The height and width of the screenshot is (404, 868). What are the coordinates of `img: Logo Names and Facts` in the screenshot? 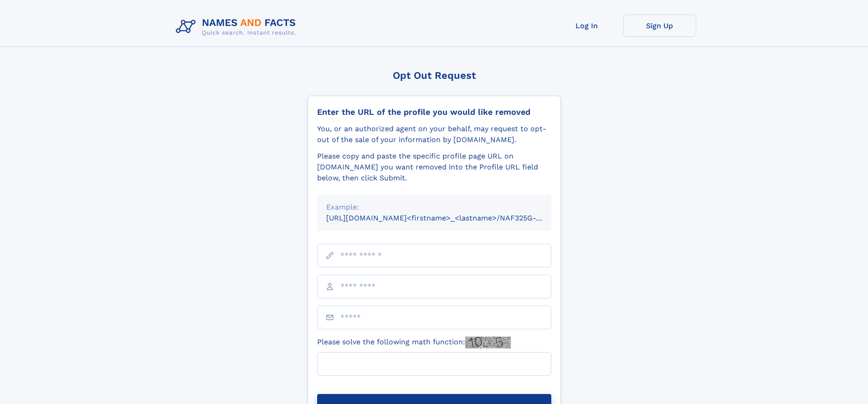 It's located at (237, 27).